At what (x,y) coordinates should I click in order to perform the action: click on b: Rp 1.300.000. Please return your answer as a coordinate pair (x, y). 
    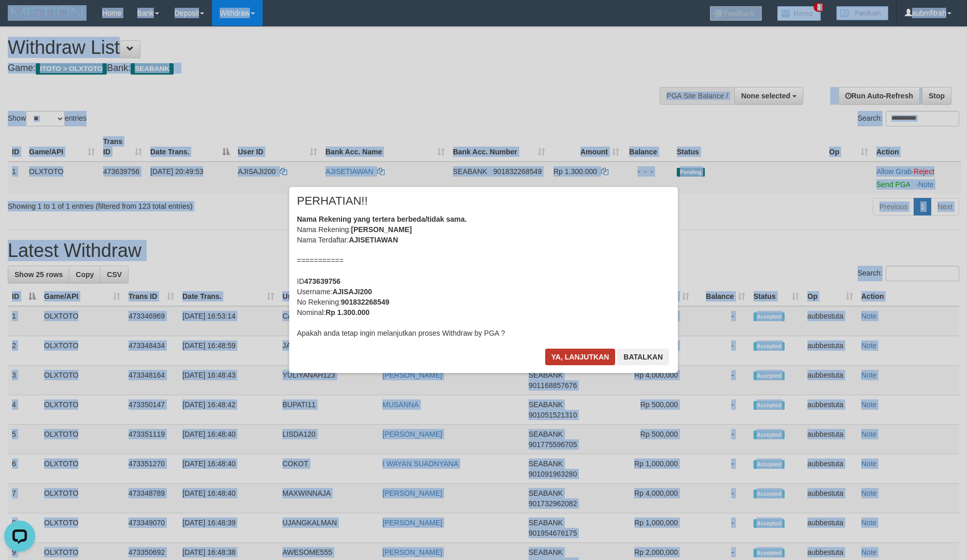
    Looking at the image, I should click on (347, 312).